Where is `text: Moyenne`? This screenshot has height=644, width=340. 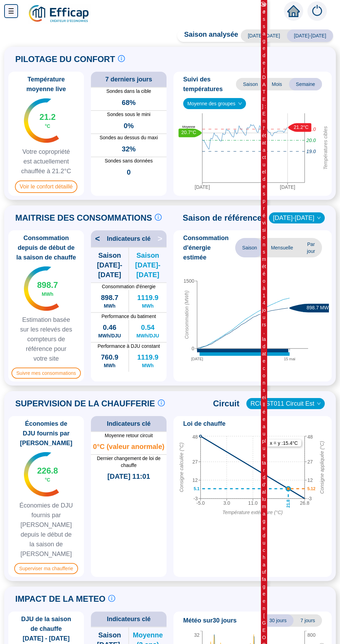 text: Moyenne is located at coordinates (188, 126).